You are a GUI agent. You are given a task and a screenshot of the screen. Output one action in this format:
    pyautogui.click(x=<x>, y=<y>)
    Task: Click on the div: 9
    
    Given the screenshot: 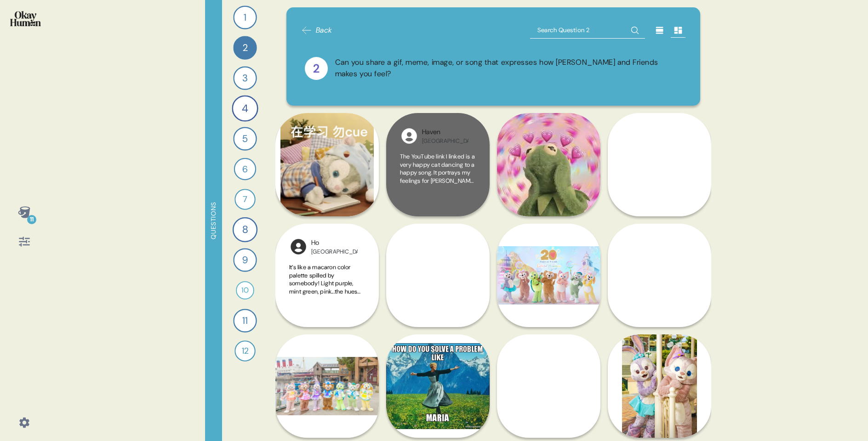 What is the action you would take?
    pyautogui.click(x=244, y=260)
    